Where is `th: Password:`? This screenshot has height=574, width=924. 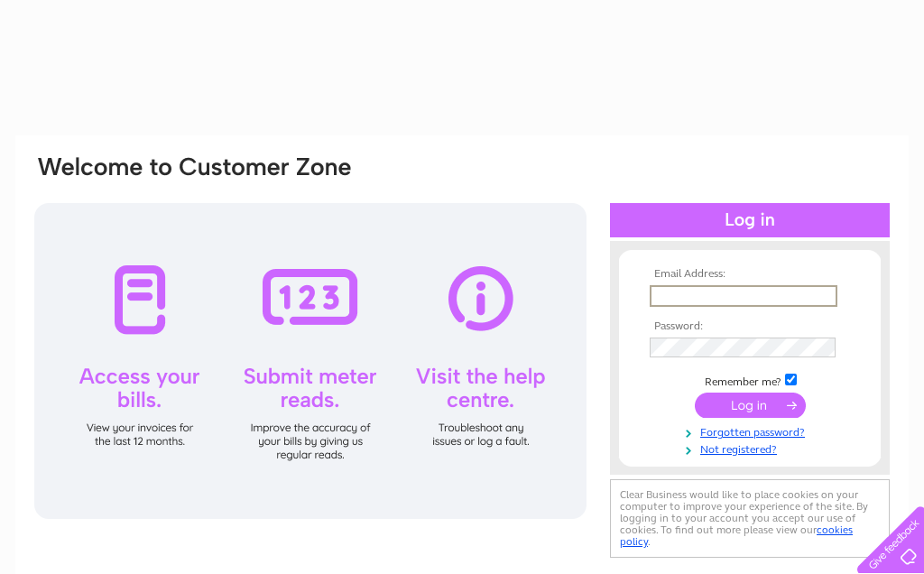 th: Password: is located at coordinates (750, 327).